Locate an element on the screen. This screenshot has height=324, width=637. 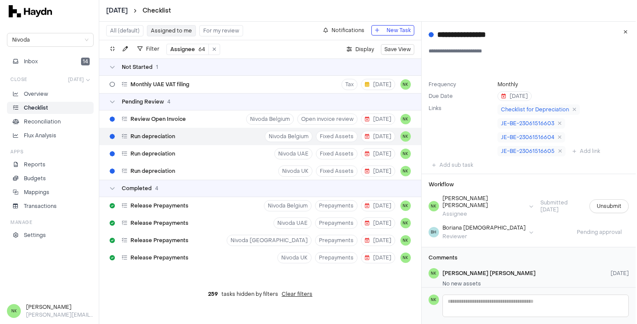
a: Budgets is located at coordinates (49, 179).